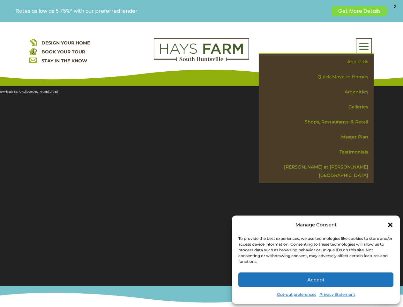  Describe the element at coordinates (64, 61) in the screenshot. I see `a: STAY IN THE KNOW` at that location.